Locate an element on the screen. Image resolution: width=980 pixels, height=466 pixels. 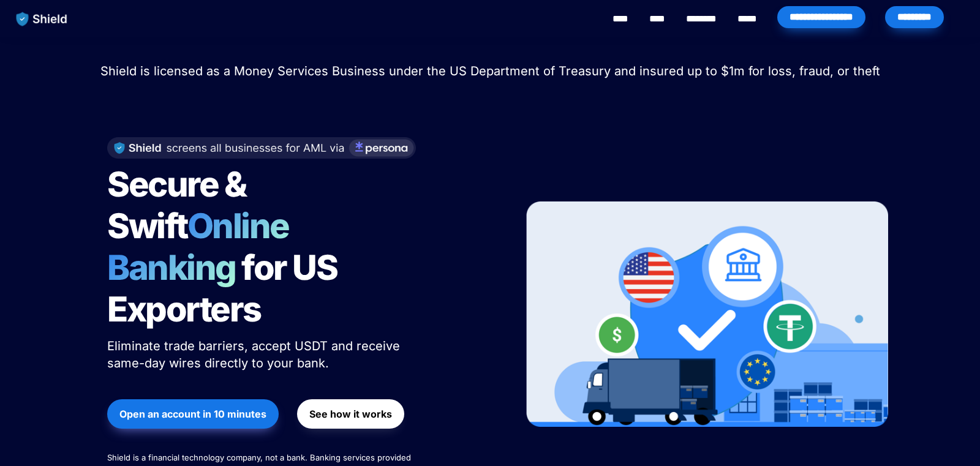
img: website logo is located at coordinates (42, 19).